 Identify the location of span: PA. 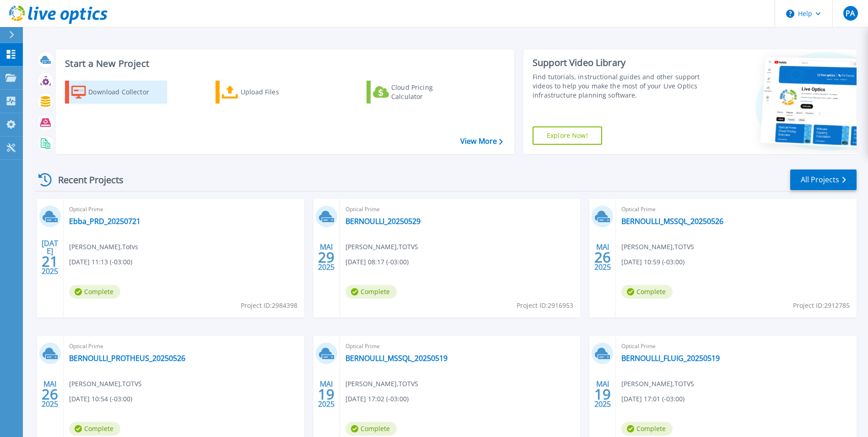
(851, 13).